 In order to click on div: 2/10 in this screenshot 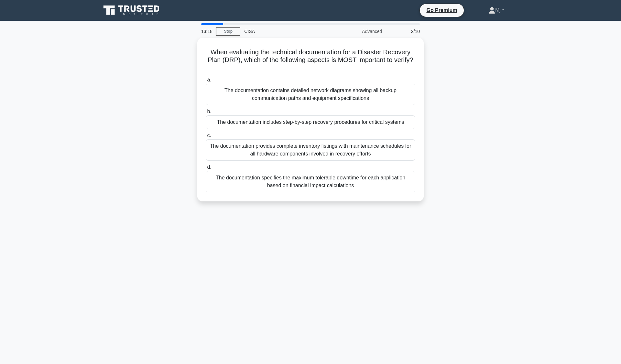, I will do `click(405, 31)`.